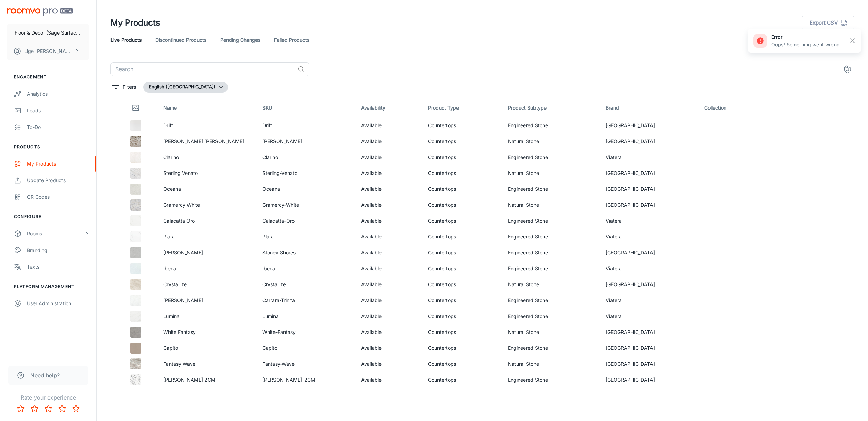 Image resolution: width=868 pixels, height=421 pixels. Describe the element at coordinates (828, 23) in the screenshot. I see `button: Export CSV` at that location.